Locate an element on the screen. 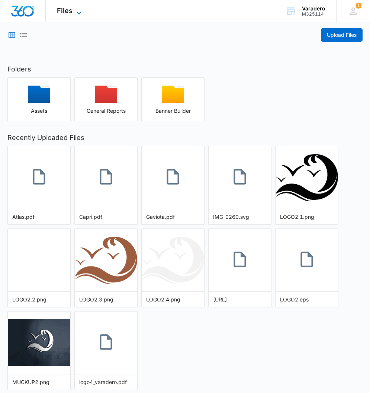 Image resolution: width=370 pixels, height=393 pixels. div: MUCKUP2.png is located at coordinates (39, 382).